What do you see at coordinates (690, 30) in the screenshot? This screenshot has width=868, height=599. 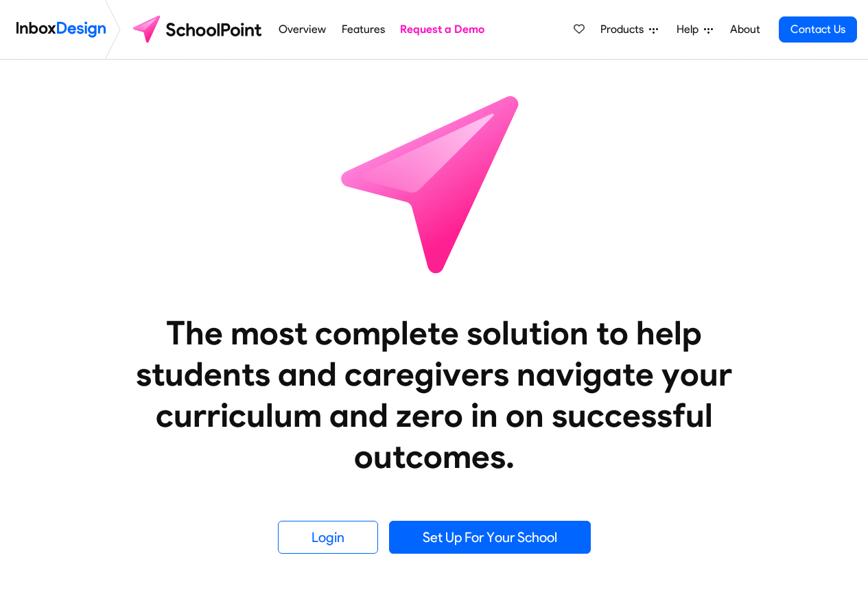 I see `span: Help` at bounding box center [690, 30].